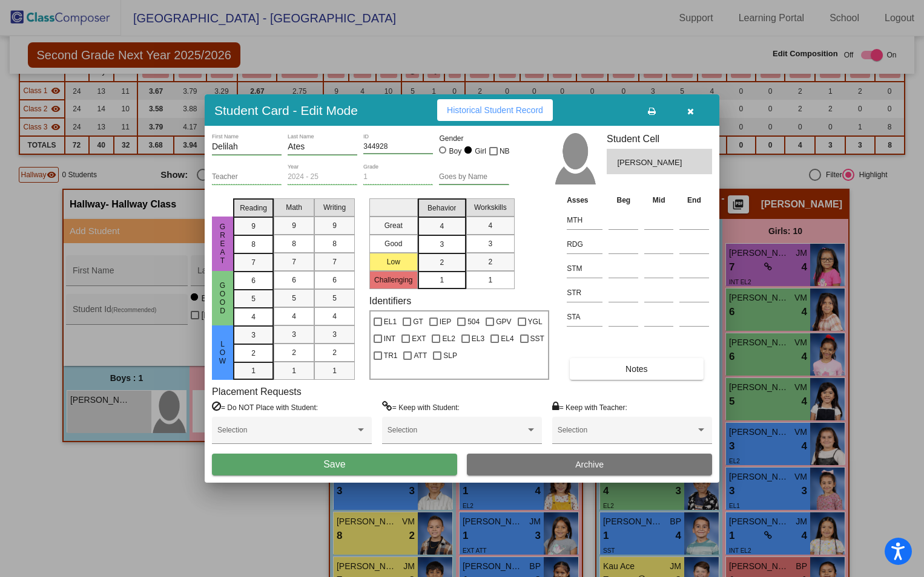 This screenshot has height=577, width=924. What do you see at coordinates (585, 200) in the screenshot?
I see `th: Asses` at bounding box center [585, 200].